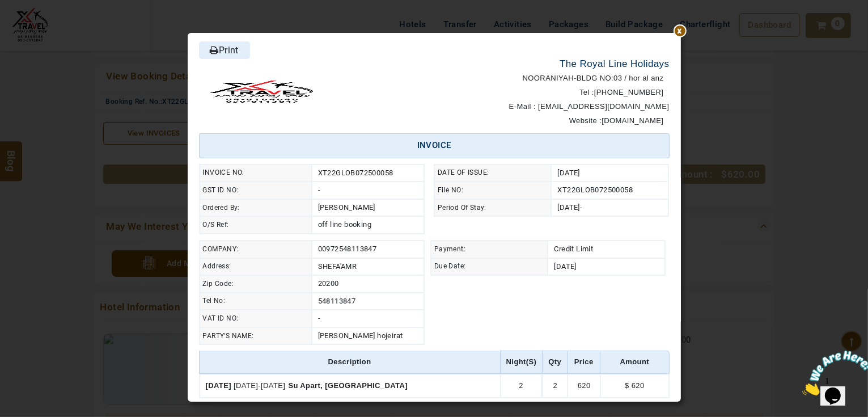  What do you see at coordinates (348, 248) in the screenshot?
I see `span: 00972548113847` at bounding box center [348, 248].